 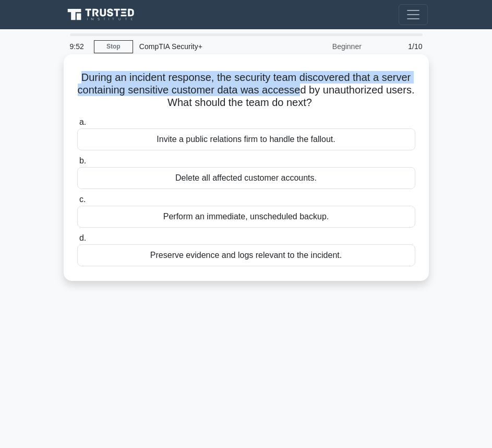 What do you see at coordinates (322, 47) in the screenshot?
I see `div: Beginner` at bounding box center [322, 47].